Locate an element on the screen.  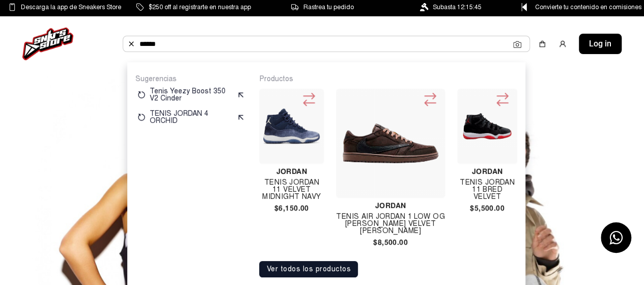
img: Control Point Icon is located at coordinates (524, 7).